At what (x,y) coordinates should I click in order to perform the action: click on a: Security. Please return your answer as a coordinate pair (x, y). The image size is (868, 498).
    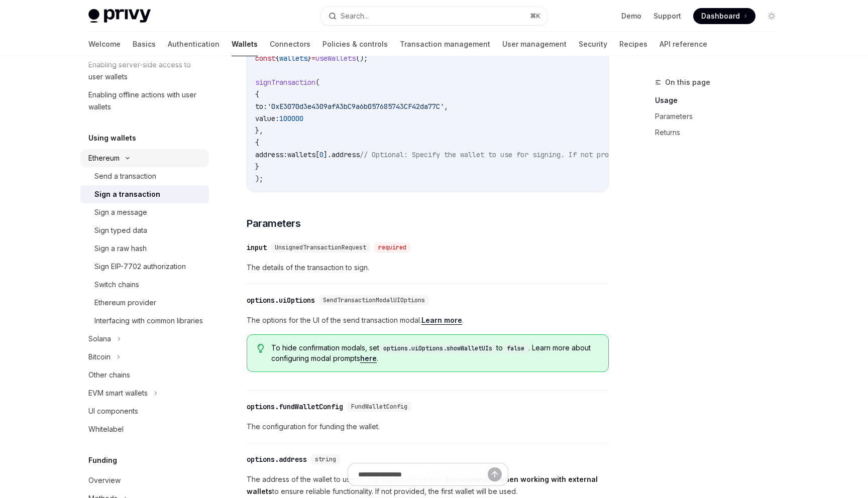
    Looking at the image, I should click on (593, 44).